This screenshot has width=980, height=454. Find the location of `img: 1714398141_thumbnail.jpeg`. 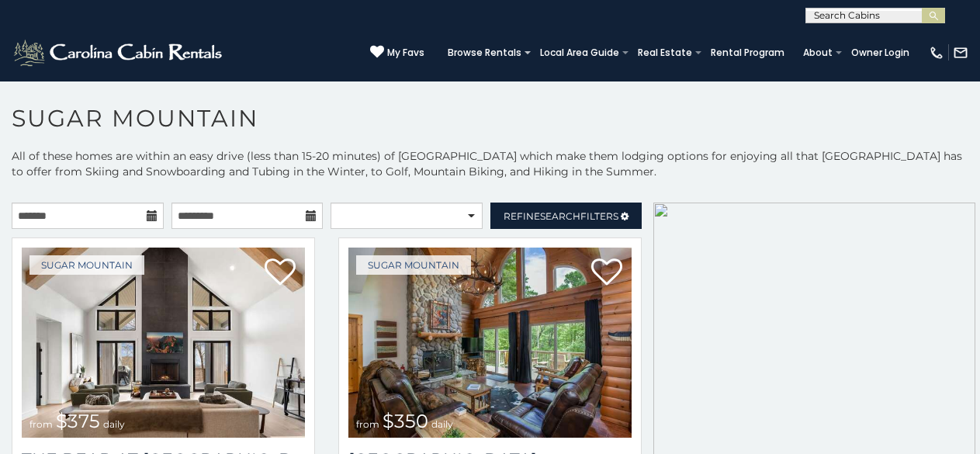

img: 1714398141_thumbnail.jpeg is located at coordinates (489, 342).